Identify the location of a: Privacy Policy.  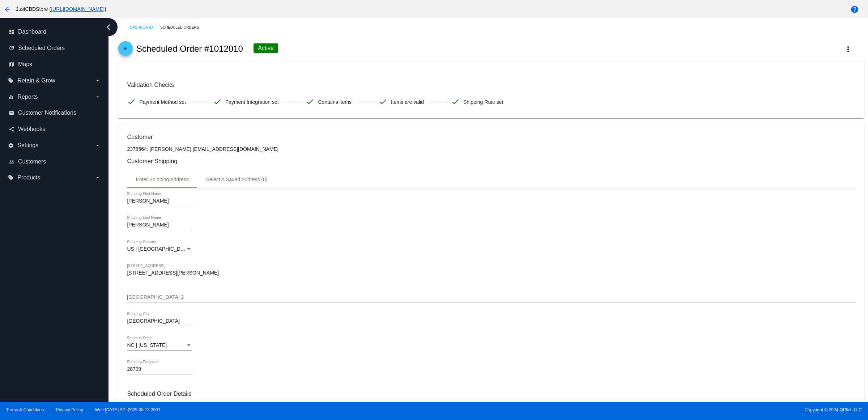
(69, 410).